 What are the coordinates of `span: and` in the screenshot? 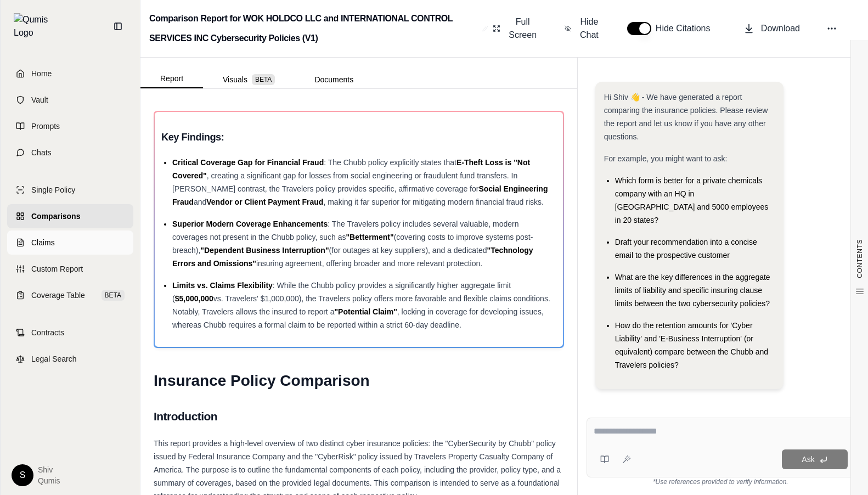 It's located at (200, 202).